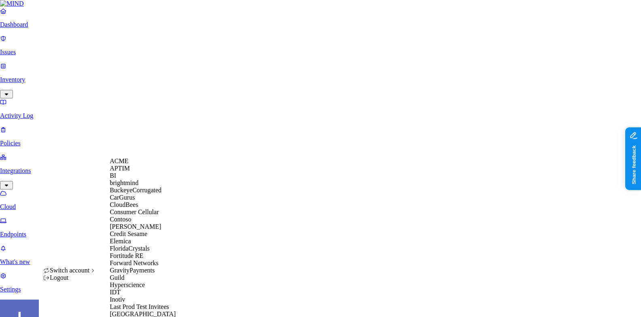 The image size is (641, 317). What do you see at coordinates (122, 197) in the screenshot?
I see `span: CarGurus` at bounding box center [122, 197].